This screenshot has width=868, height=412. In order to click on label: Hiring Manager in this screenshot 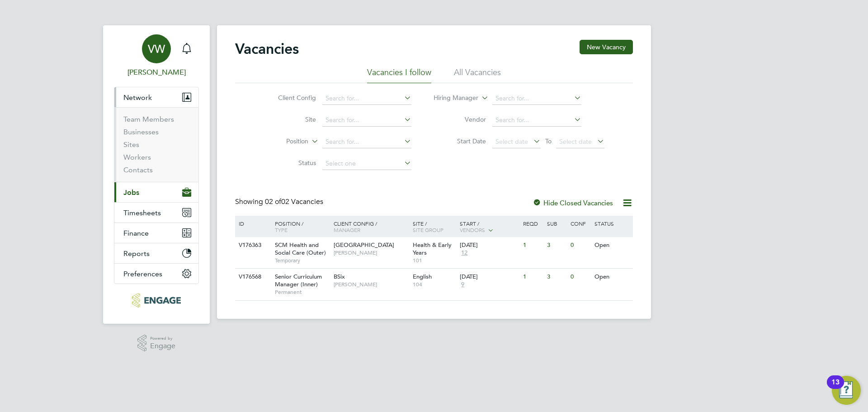, I will do `click(452, 98)`.